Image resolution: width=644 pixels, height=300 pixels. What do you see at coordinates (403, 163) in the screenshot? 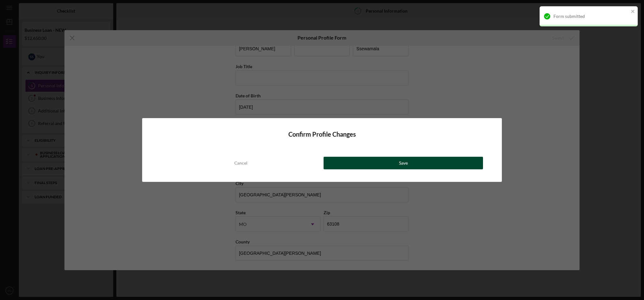
I see `div: Save` at bounding box center [403, 163].